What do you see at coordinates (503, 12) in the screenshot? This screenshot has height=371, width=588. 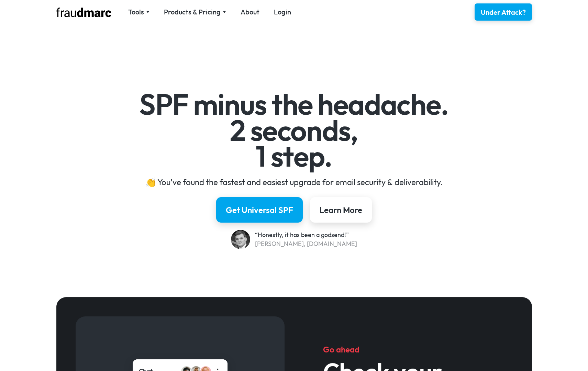 I see `a: Under Attack?` at bounding box center [503, 12].